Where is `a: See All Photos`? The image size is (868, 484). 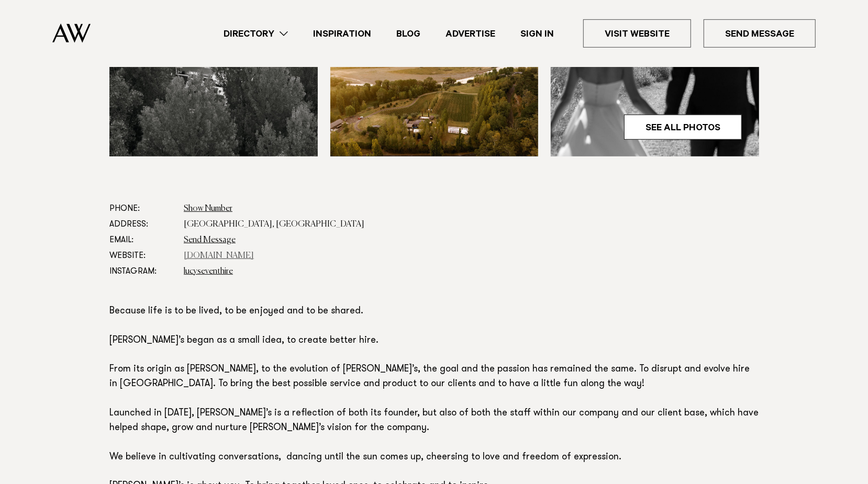 a: See All Photos is located at coordinates (682, 127).